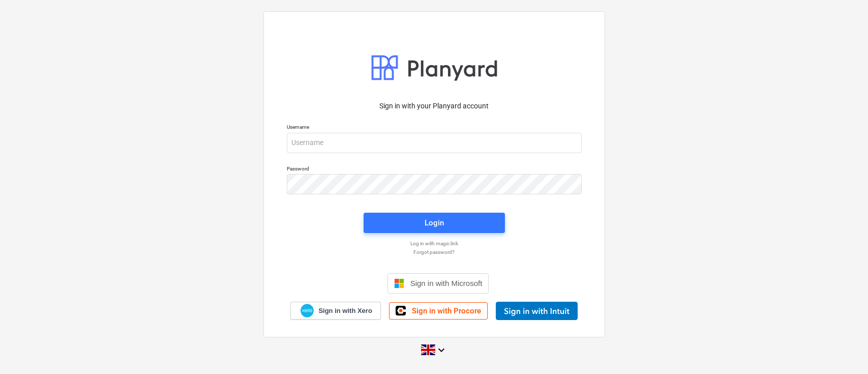 The width and height of the screenshot is (868, 374). I want to click on a: Sign in with Xero, so click(336, 310).